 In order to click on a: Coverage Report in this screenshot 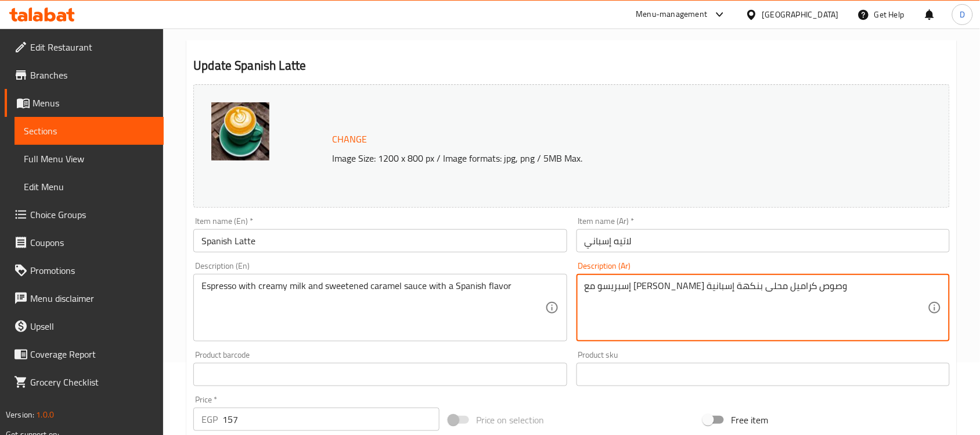, I will do `click(84, 354)`.